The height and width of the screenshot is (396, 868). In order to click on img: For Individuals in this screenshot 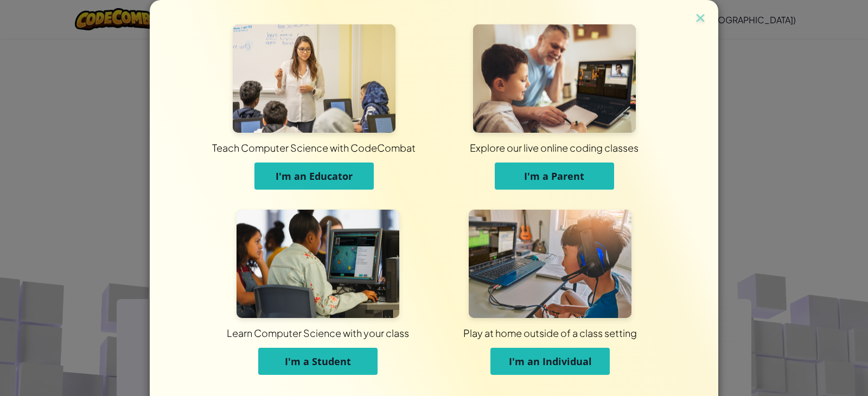, I will do `click(550, 264)`.